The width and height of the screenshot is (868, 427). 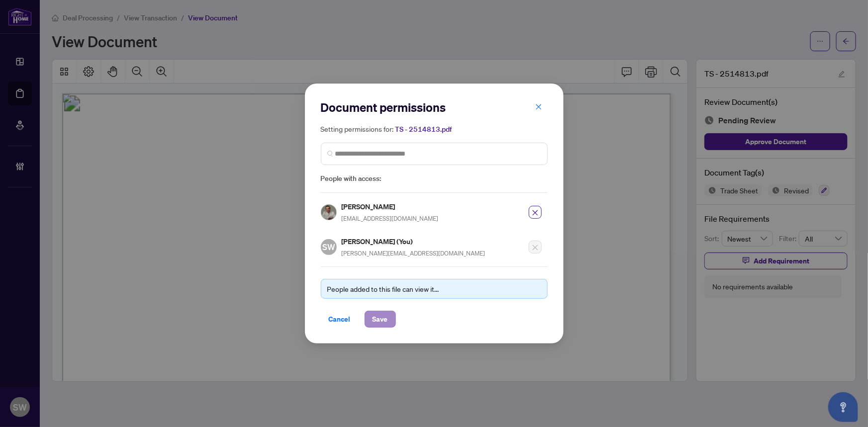 I want to click on button: Open asap, so click(x=843, y=407).